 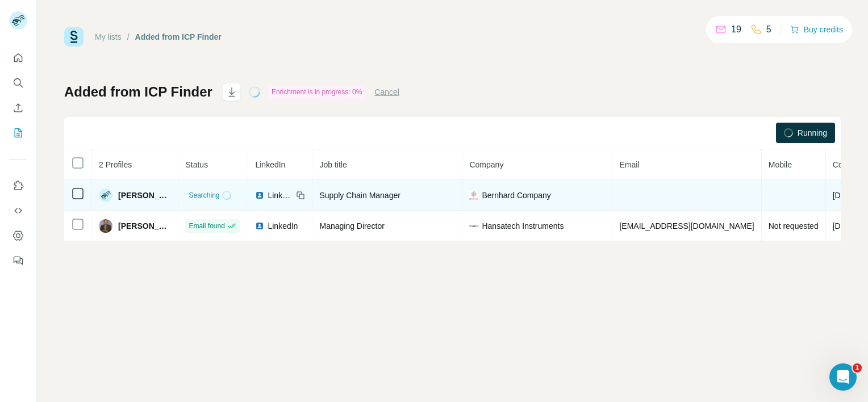 I want to click on button: Use Surfe on LinkedIn, so click(x=18, y=186).